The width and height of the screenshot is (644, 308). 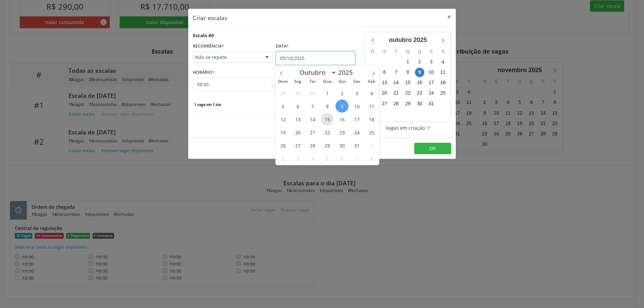 I want to click on span: Outubro 3, 2025, so click(x=357, y=92).